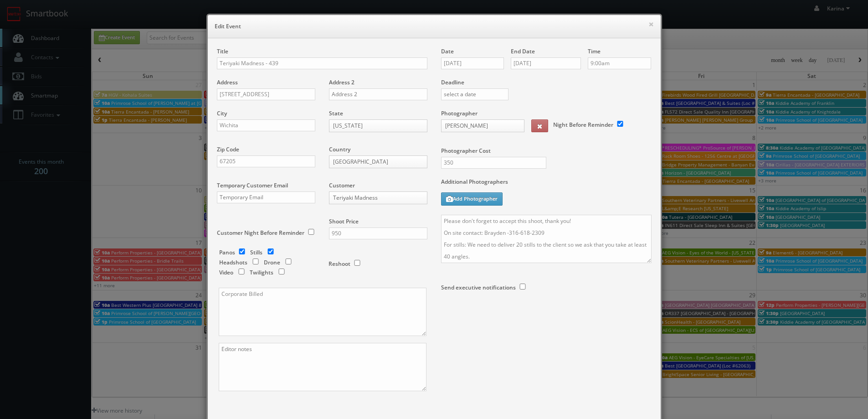 The width and height of the screenshot is (868, 419). I want to click on label: Customer Night Before Reminder, so click(260, 232).